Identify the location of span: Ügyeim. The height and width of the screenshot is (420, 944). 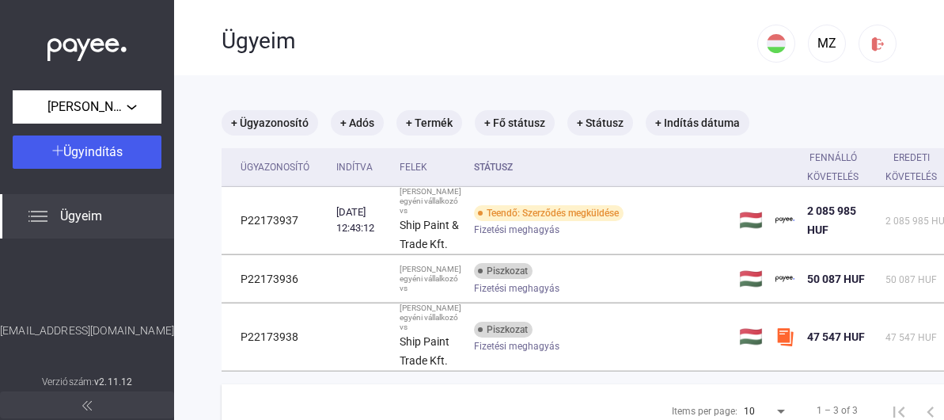
(81, 216).